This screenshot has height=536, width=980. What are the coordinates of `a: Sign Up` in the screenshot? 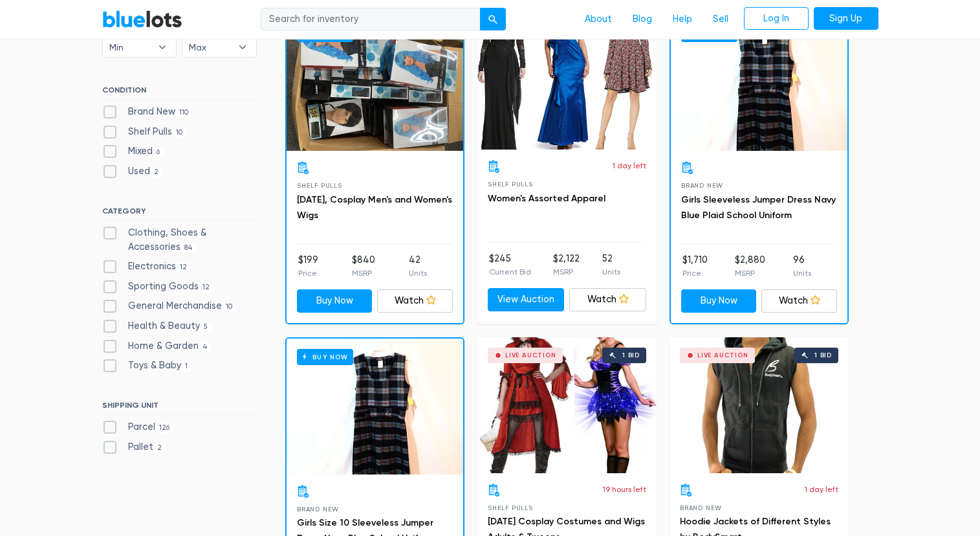 It's located at (846, 19).